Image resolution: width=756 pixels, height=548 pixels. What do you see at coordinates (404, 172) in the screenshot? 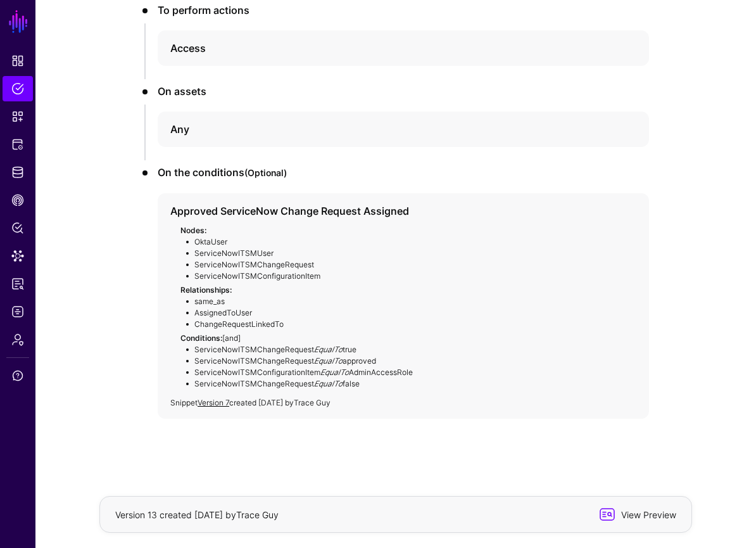
I see `h3: On the conditions` at bounding box center [404, 172].